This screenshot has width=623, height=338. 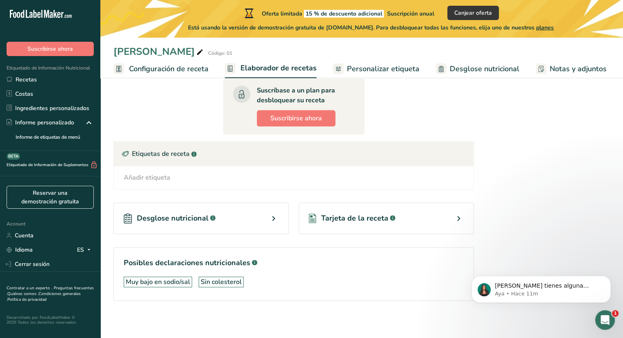 I want to click on a: Preguntas frecuentes ., so click(x=50, y=291).